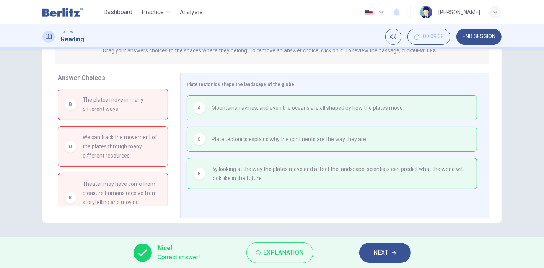 The width and height of the screenshot is (544, 268). What do you see at coordinates (479, 37) in the screenshot?
I see `span: END SESSION` at bounding box center [479, 37].